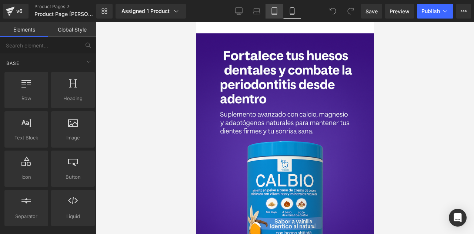 This screenshot has height=234, width=474. Describe the element at coordinates (275, 11) in the screenshot. I see `a: Tablet` at that location.